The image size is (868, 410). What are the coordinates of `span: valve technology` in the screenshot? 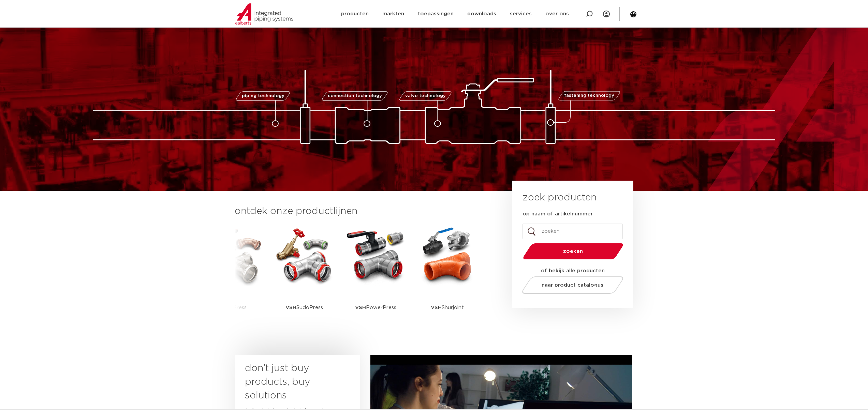 It's located at (425, 96).